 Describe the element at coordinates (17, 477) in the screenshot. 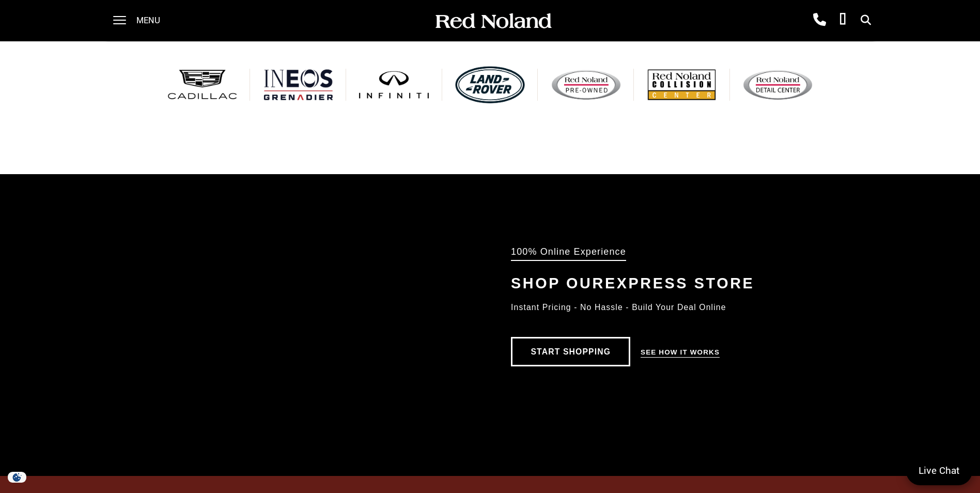

I see `img: Opt-Out Icon` at that location.